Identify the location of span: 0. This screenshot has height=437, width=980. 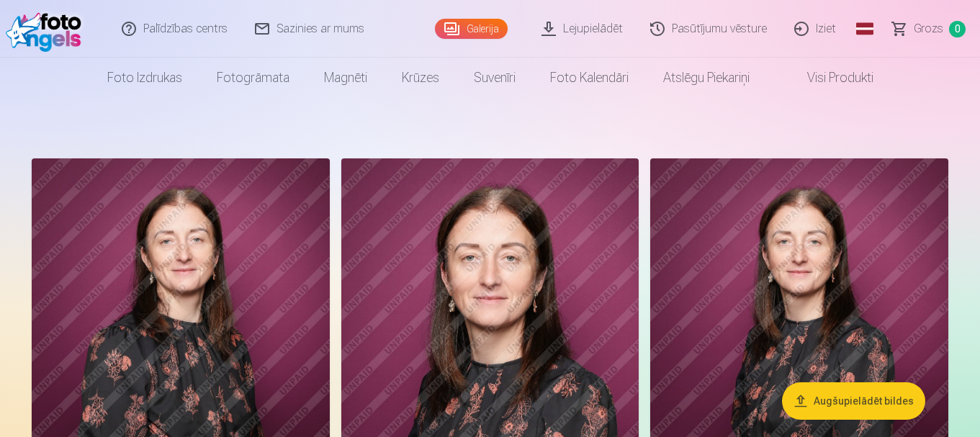
(957, 29).